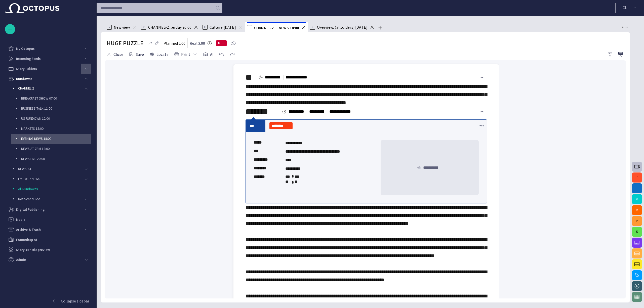  I want to click on p: Admin, so click(21, 260).